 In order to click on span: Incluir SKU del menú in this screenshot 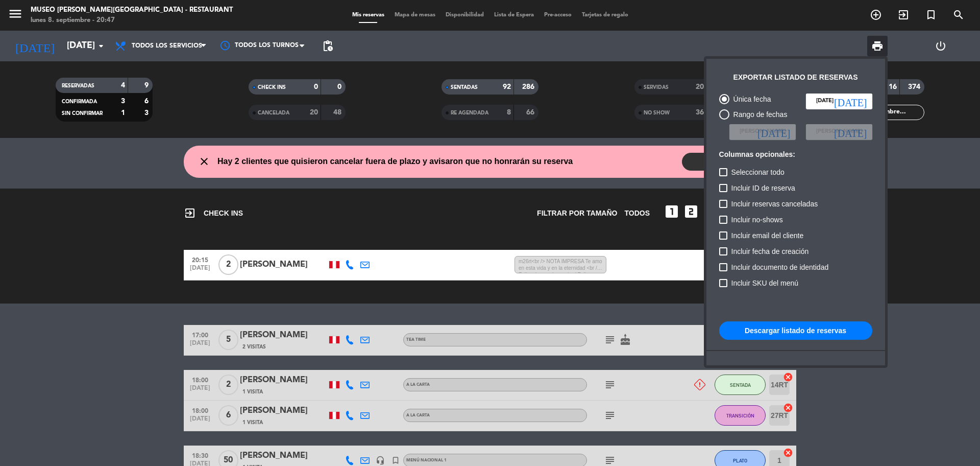, I will do `click(765, 283)`.